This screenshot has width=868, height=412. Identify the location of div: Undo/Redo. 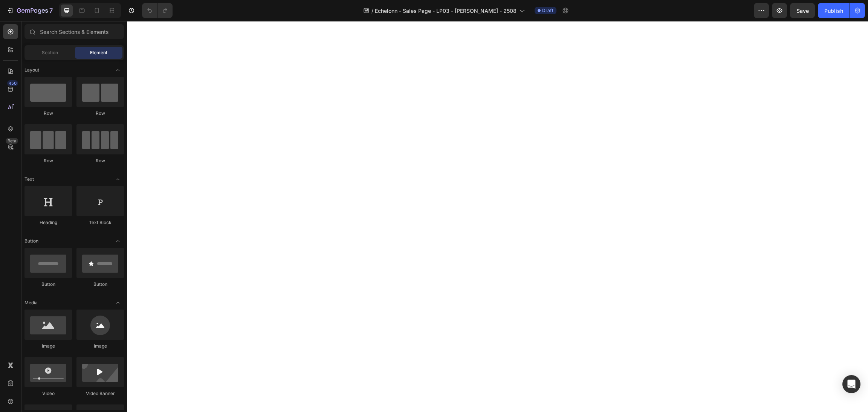
(157, 11).